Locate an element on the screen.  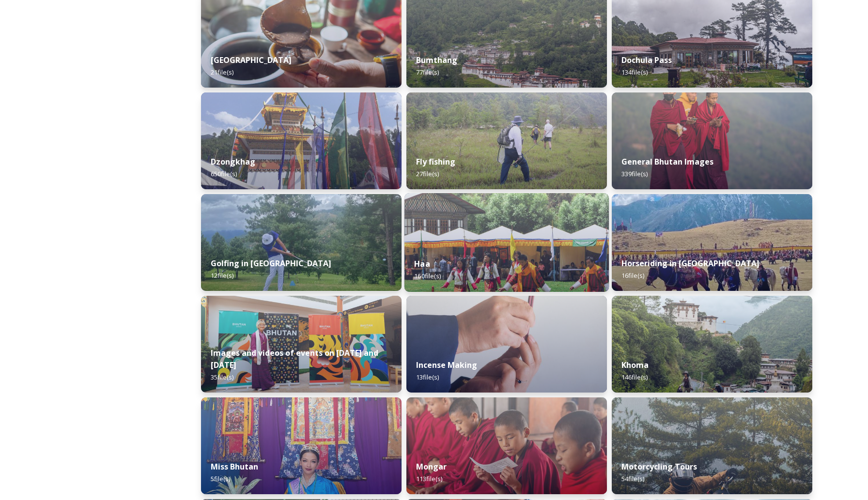
strong: Dzongkhag is located at coordinates (233, 162).